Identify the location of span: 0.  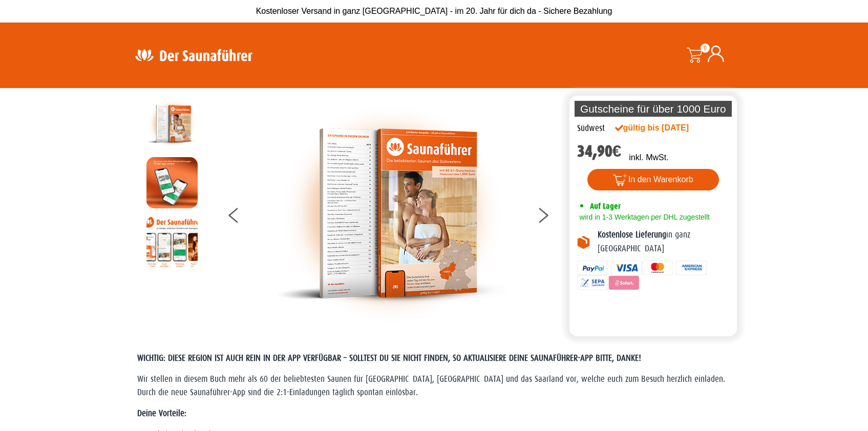
(706, 48).